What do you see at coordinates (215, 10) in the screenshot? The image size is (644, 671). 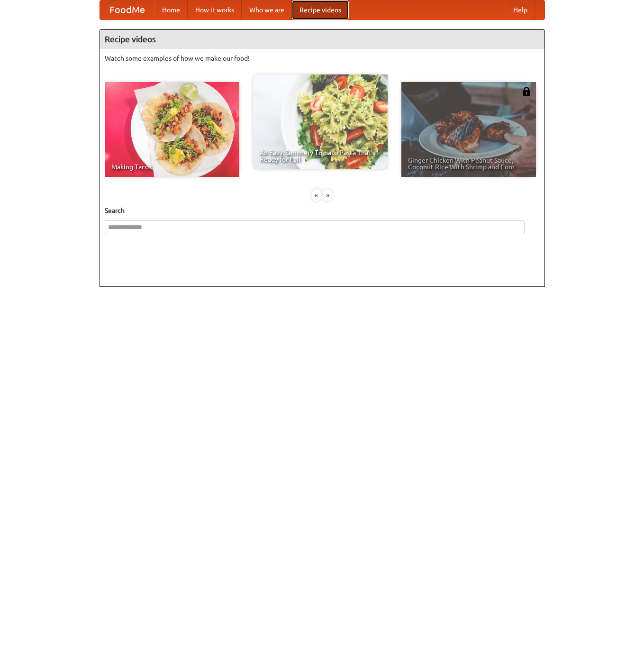 I see `a: How it works` at bounding box center [215, 10].